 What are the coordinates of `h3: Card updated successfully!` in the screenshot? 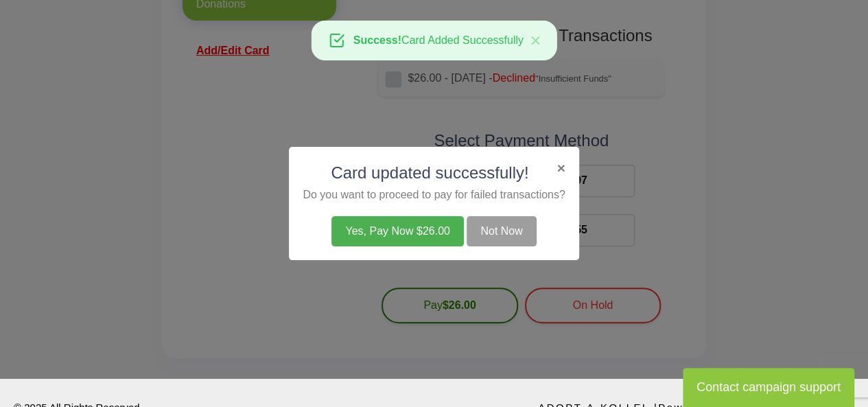 It's located at (434, 173).